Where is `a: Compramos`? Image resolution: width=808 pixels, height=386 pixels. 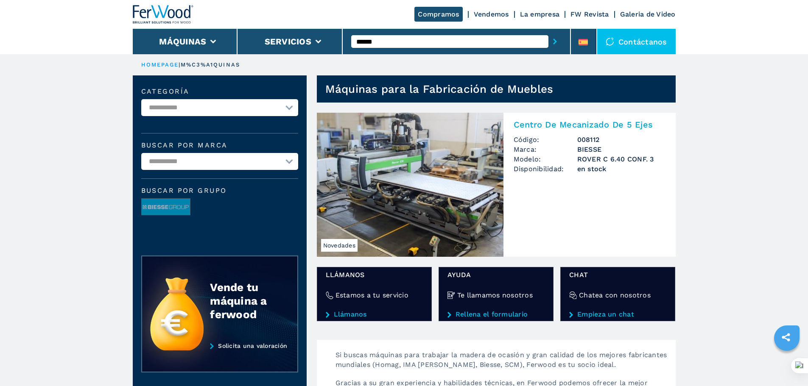
a: Compramos is located at coordinates (438, 14).